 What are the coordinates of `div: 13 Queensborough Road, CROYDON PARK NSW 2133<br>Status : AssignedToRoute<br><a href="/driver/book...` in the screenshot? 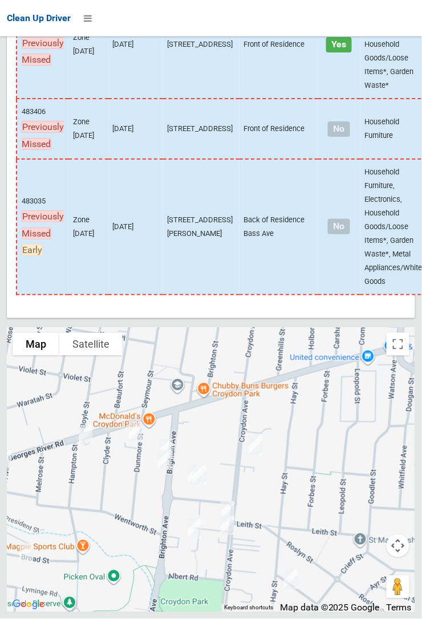 It's located at (195, 475).